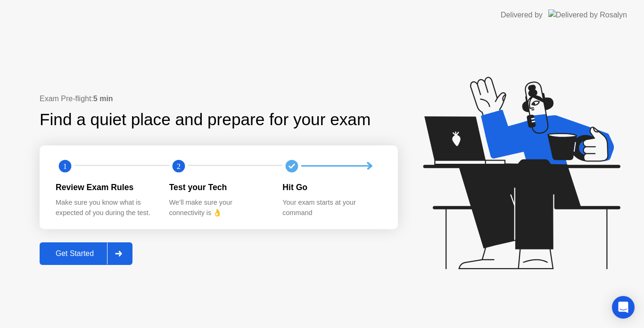 The width and height of the screenshot is (644, 328). I want to click on div: Test your Tech, so click(219, 187).